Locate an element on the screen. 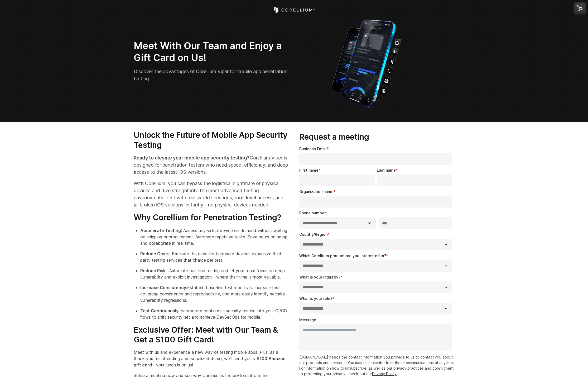 The height and width of the screenshot is (377, 588). p: : Eliminate the need for hardware devices expensive third-party testing services that charge per ... is located at coordinates (214, 257).